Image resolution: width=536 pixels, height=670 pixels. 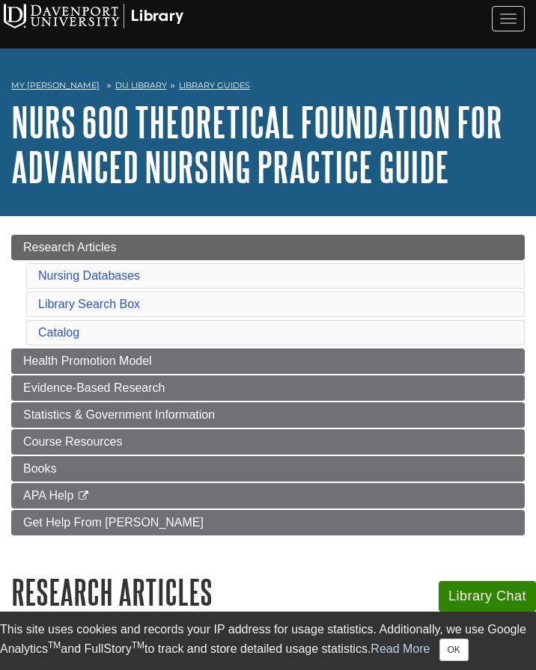 What do you see at coordinates (70, 247) in the screenshot?
I see `span: Research Articles` at bounding box center [70, 247].